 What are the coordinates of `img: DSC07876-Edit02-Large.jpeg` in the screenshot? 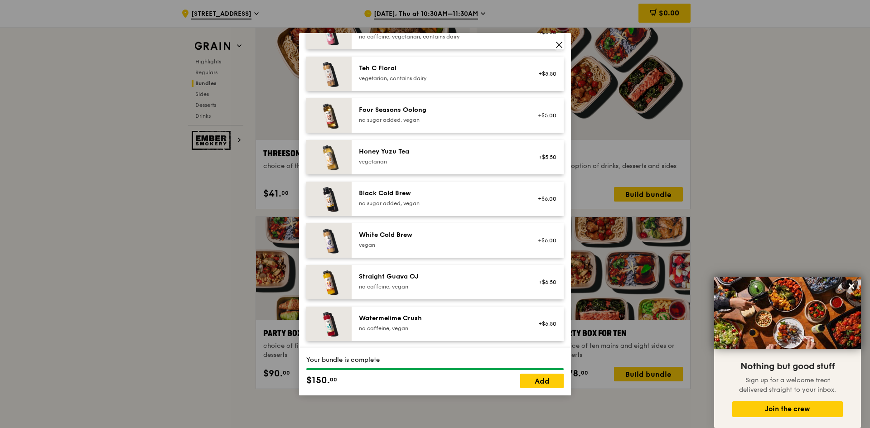 It's located at (788, 313).